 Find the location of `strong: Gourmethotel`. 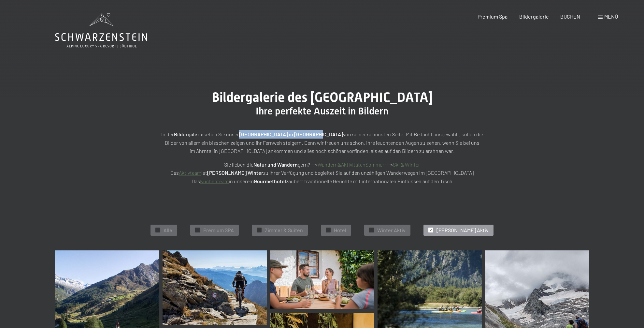

strong: Gourmethotel is located at coordinates (270, 181).